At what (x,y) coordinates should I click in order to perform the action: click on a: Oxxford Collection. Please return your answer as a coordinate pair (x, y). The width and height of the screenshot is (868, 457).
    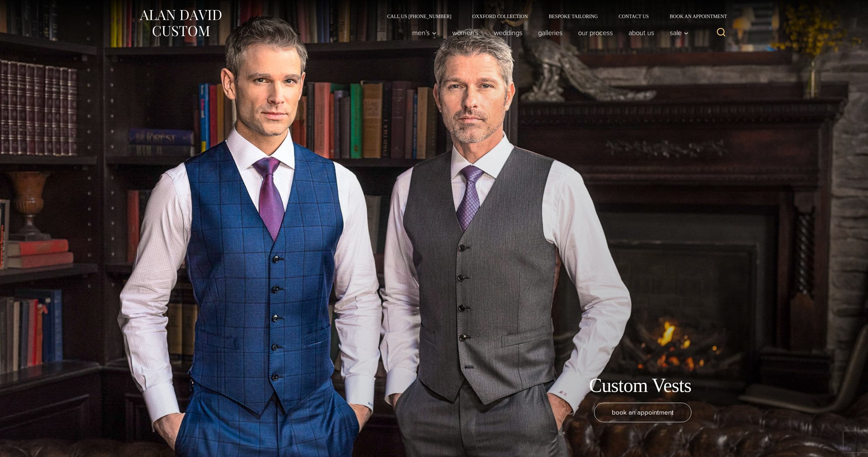
    Looking at the image, I should click on (500, 16).